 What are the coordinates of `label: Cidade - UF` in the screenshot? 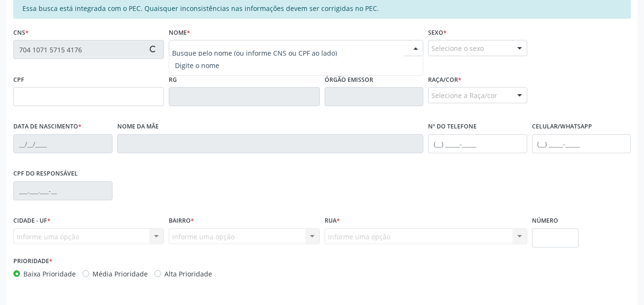 It's located at (32, 221).